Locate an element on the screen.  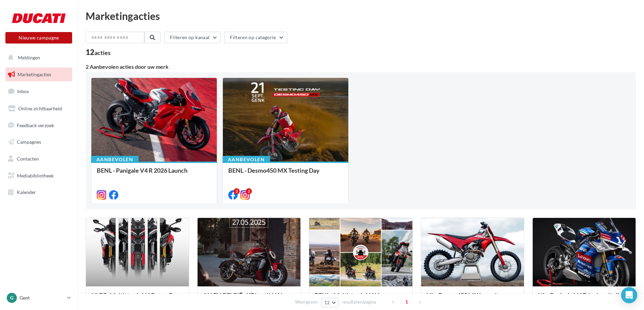
button: Meldingen is located at coordinates (38, 58).